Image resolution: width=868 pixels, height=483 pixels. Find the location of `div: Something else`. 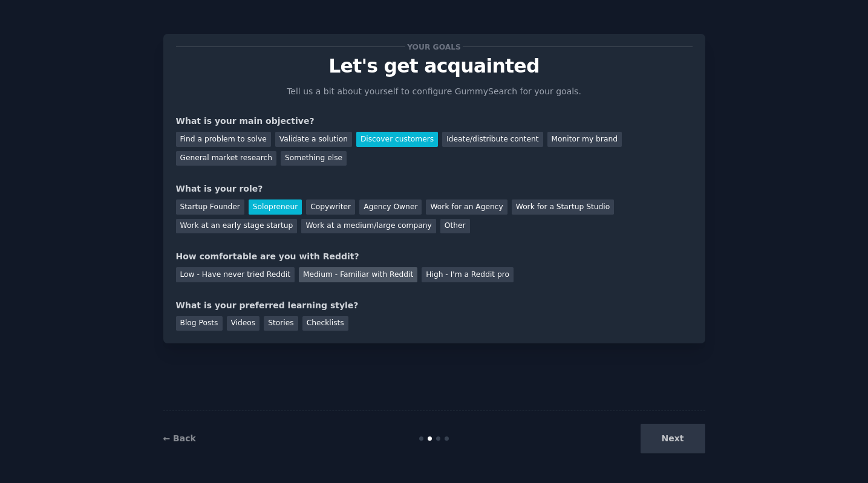

div: Something else is located at coordinates (313, 158).